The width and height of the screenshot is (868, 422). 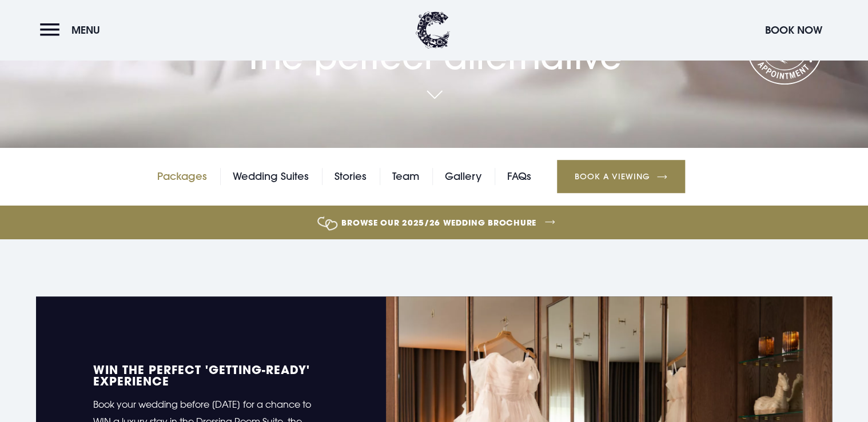 I want to click on button: Book Now, so click(x=794, y=30).